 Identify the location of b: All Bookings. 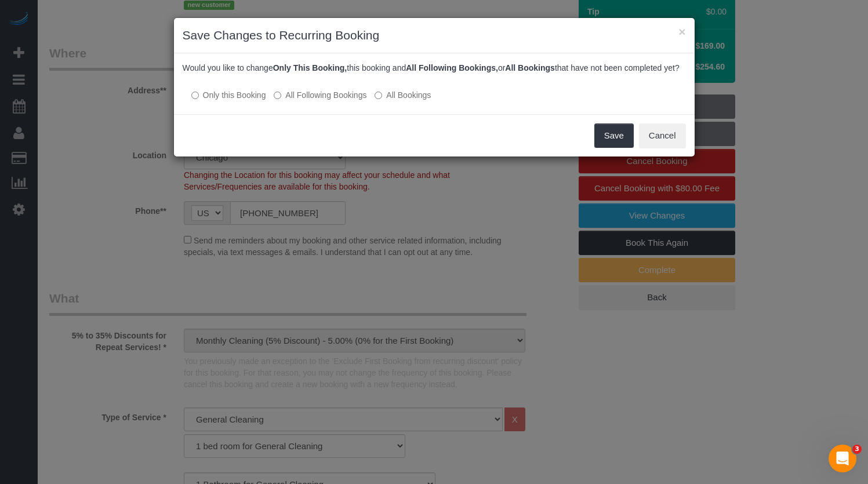
(530, 68).